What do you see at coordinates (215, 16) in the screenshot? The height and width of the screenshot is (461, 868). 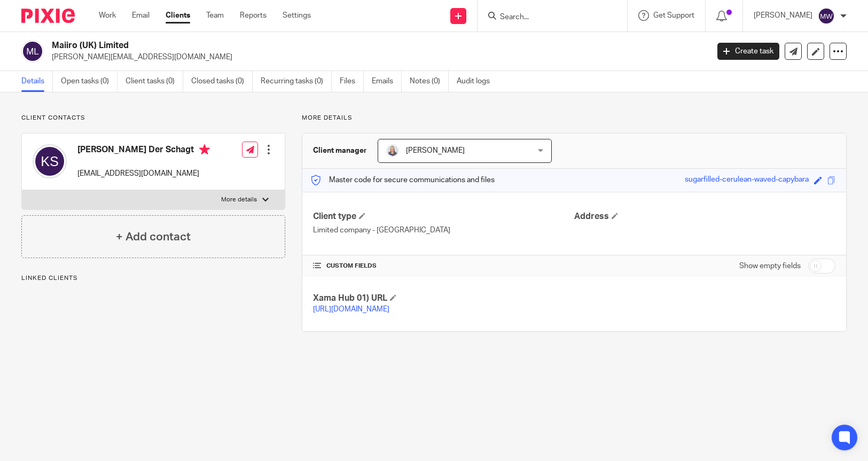 I see `a: Team` at bounding box center [215, 16].